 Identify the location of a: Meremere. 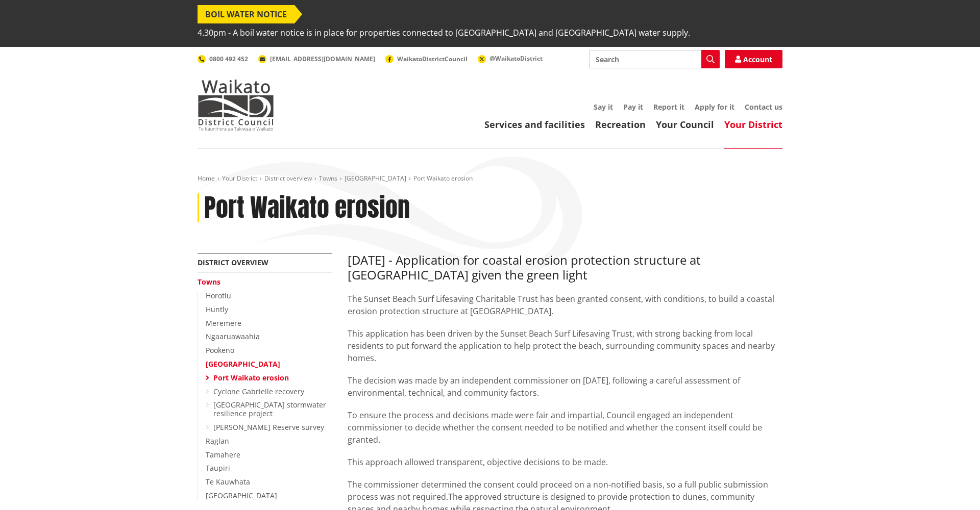
(224, 323).